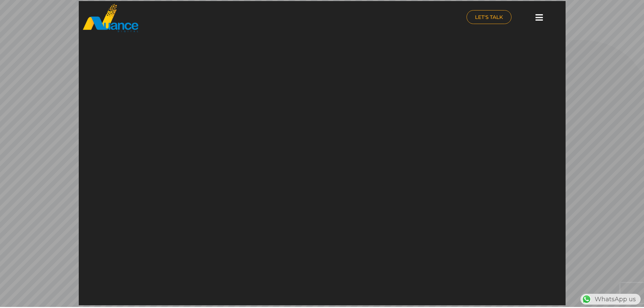 The width and height of the screenshot is (644, 308). Describe the element at coordinates (610, 299) in the screenshot. I see `a: WhatsAppWhatsApp us` at that location.